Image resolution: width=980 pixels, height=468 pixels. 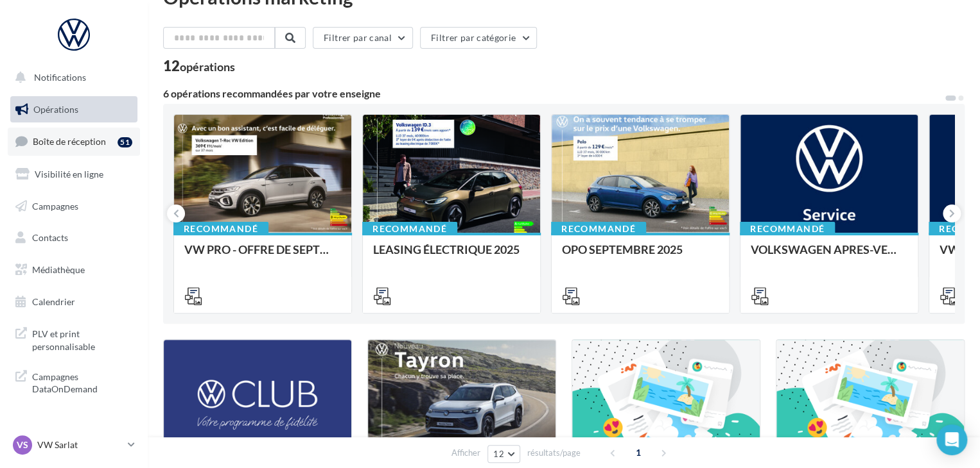 What do you see at coordinates (74, 238) in the screenshot?
I see `a: Contacts` at bounding box center [74, 238].